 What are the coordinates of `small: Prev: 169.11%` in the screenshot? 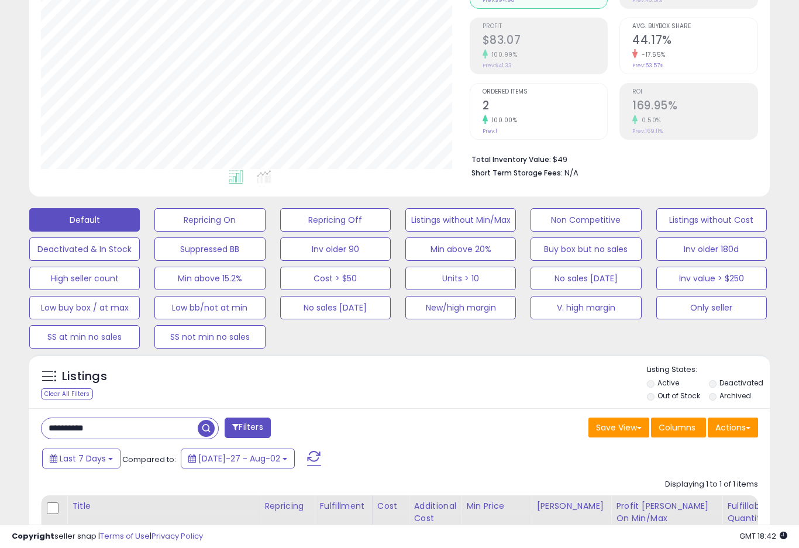 It's located at (647, 131).